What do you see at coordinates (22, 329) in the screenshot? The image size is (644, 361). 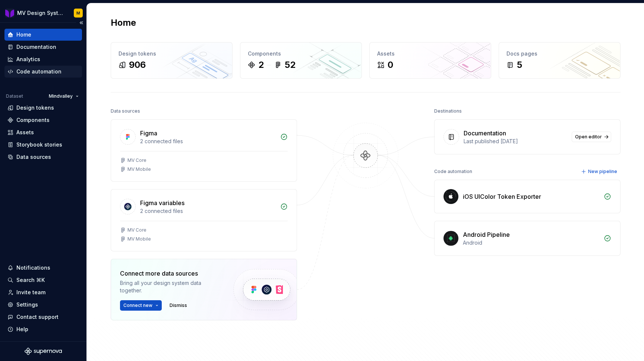 I see `div: Help` at bounding box center [22, 329].